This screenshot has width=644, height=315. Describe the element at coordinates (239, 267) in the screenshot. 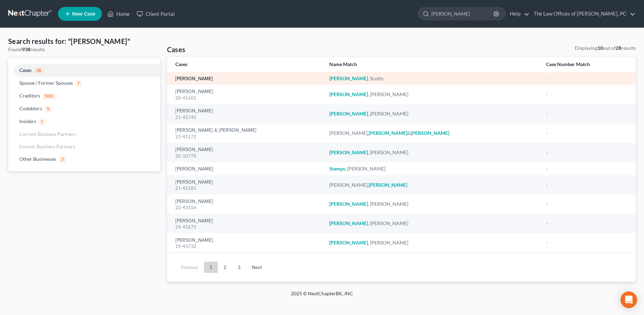

I see `a: 3` at that location.